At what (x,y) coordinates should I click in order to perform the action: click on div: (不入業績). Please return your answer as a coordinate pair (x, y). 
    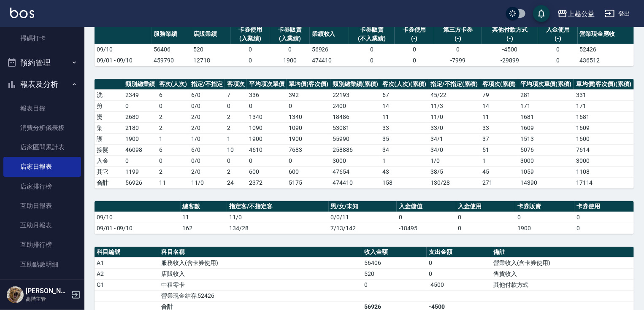
    Looking at the image, I should click on (372, 38).